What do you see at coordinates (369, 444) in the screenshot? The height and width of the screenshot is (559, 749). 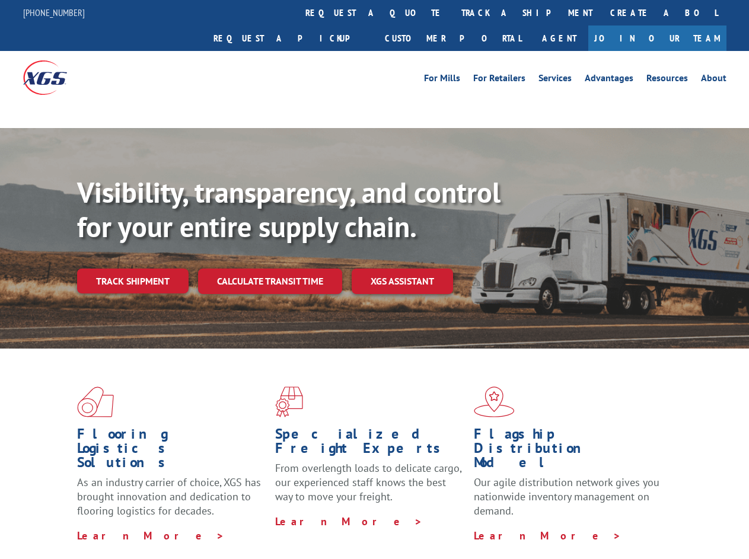 I see `h1: Specialized Freight Experts` at bounding box center [369, 444].